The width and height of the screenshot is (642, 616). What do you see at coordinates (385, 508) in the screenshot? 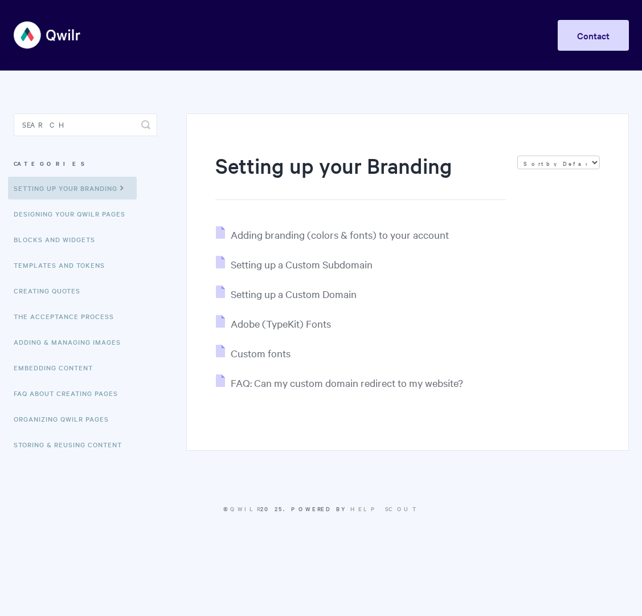
I see `a: Help Scout` at bounding box center [385, 508].